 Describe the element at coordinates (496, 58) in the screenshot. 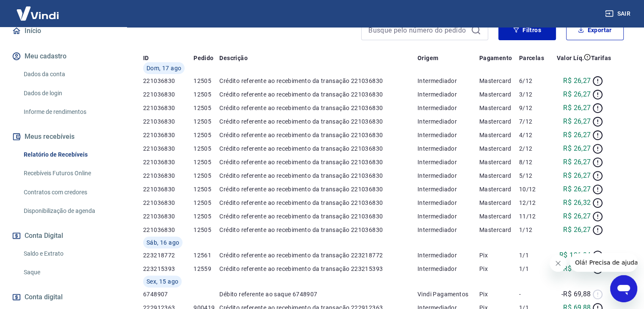

I see `p: Pagamento` at that location.